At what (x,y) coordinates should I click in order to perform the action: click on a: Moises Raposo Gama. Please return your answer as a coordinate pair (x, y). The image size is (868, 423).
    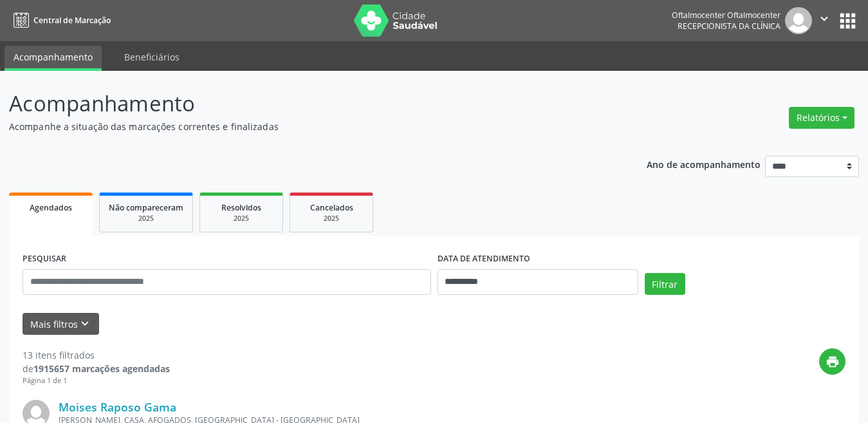
    Looking at the image, I should click on (117, 407).